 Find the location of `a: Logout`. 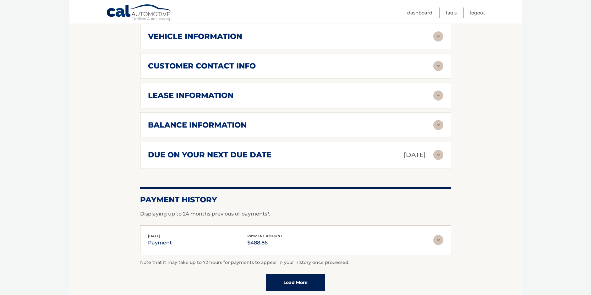

a: Logout is located at coordinates (478, 13).